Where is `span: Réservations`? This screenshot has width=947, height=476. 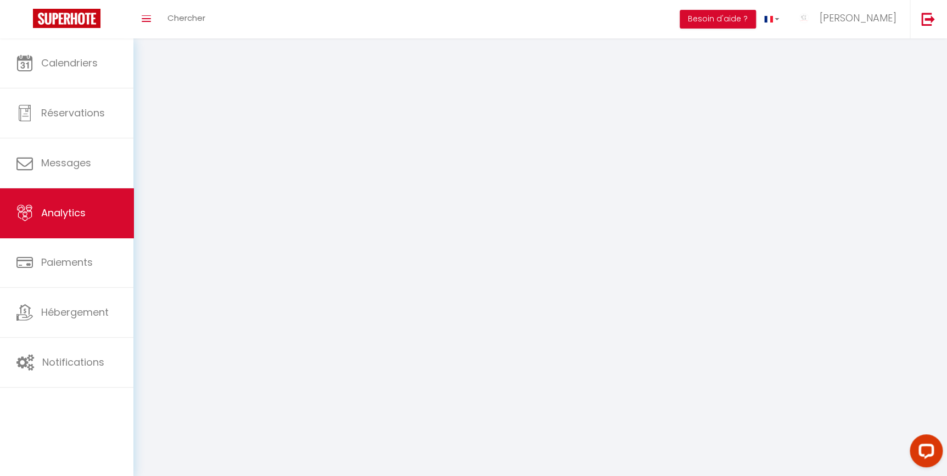 span: Réservations is located at coordinates (73, 113).